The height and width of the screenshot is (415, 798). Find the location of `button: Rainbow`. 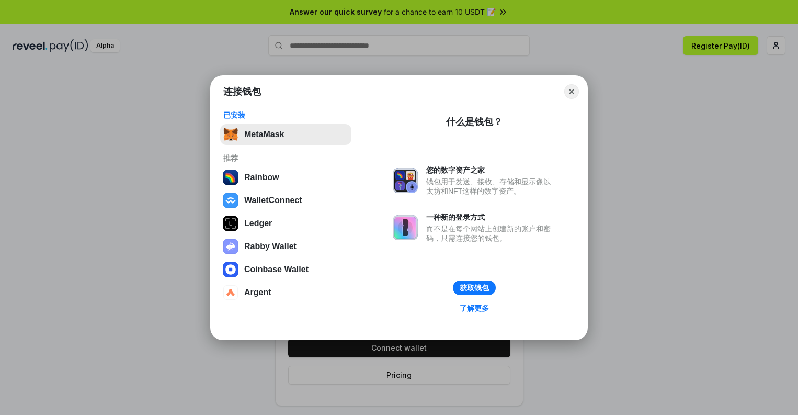

button: Rainbow is located at coordinates (286, 177).